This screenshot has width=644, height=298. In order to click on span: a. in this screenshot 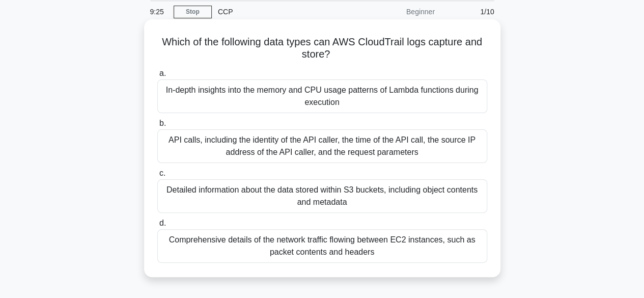, I will do `click(162, 73)`.